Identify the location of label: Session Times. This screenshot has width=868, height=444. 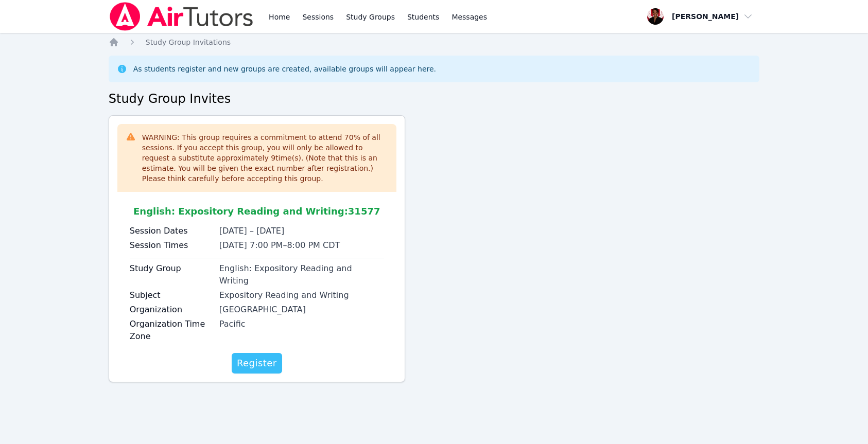
(171, 246).